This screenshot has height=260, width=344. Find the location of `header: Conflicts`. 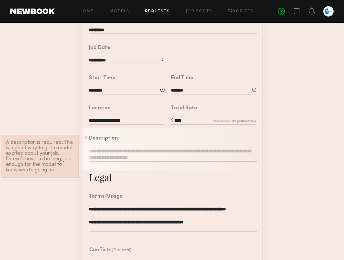

header: Conflicts is located at coordinates (110, 250).